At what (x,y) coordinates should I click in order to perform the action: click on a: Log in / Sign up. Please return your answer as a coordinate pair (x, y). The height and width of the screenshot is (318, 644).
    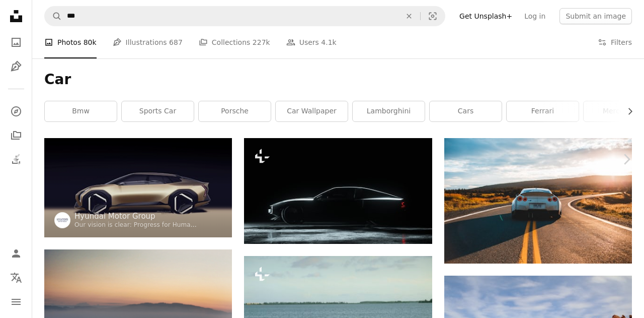
    Looking at the image, I should click on (16, 253).